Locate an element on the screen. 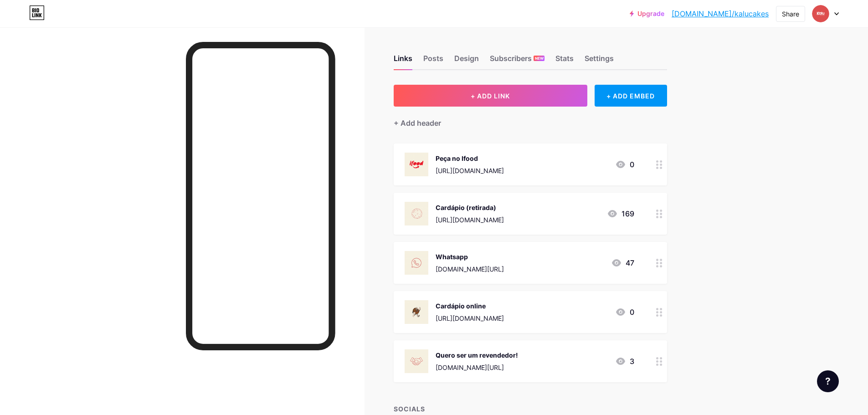 This screenshot has width=868, height=415. button: + ADD LINK is located at coordinates (490, 96).